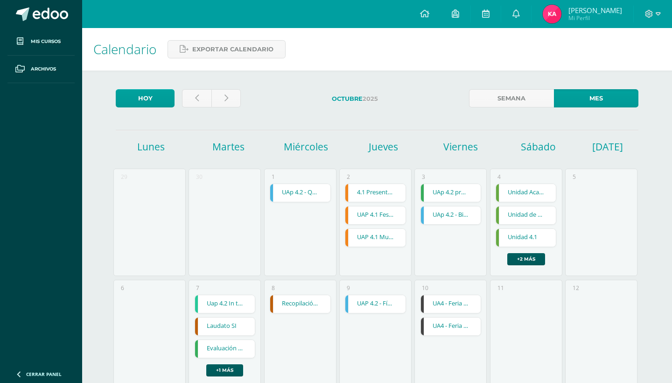 This screenshot has width=672, height=383. What do you see at coordinates (451, 215) in the screenshot?
I see `div: UAp 4.2 - Biología - Comic ciclos Biogeoquímicos | Tarea` at bounding box center [451, 215].